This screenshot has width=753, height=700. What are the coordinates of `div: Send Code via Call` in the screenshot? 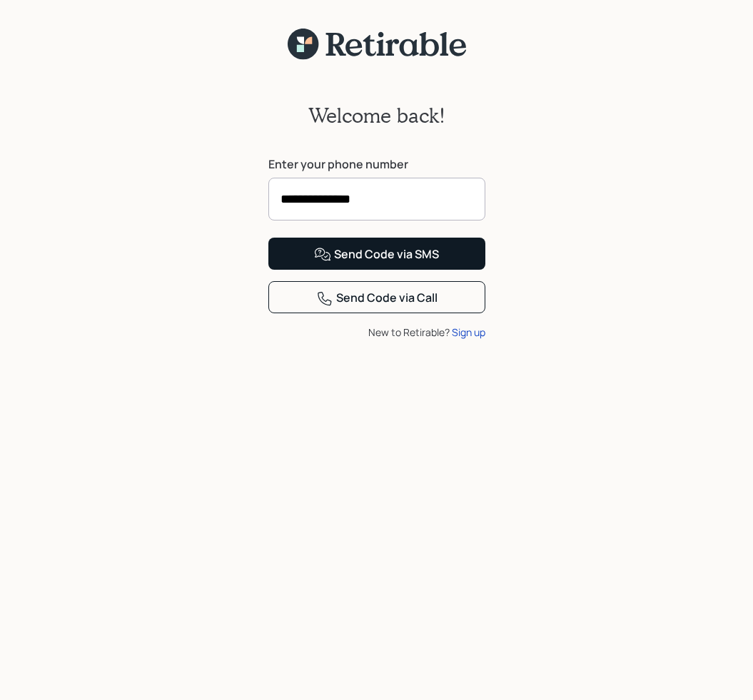 It's located at (376, 298).